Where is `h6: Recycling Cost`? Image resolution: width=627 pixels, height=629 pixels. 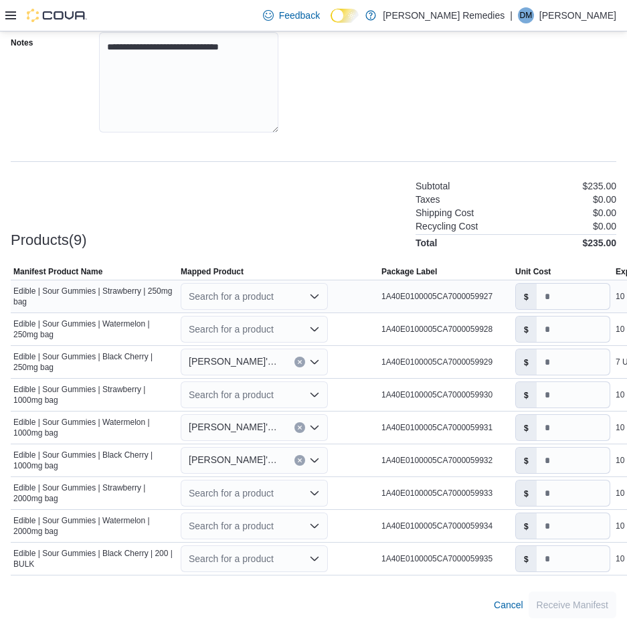 h6: Recycling Cost is located at coordinates (446, 226).